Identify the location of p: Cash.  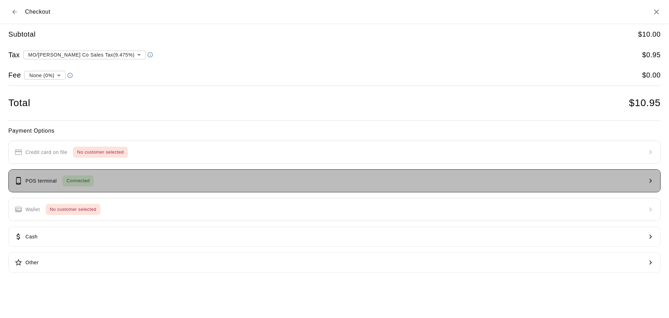
(31, 236).